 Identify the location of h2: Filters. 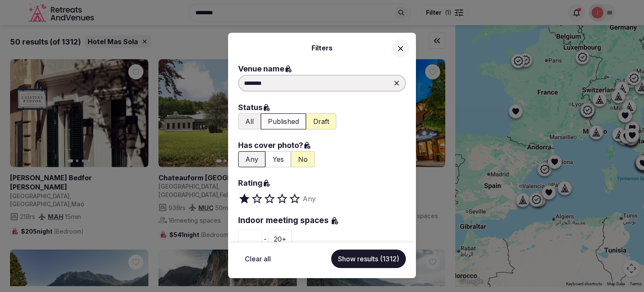
(322, 48).